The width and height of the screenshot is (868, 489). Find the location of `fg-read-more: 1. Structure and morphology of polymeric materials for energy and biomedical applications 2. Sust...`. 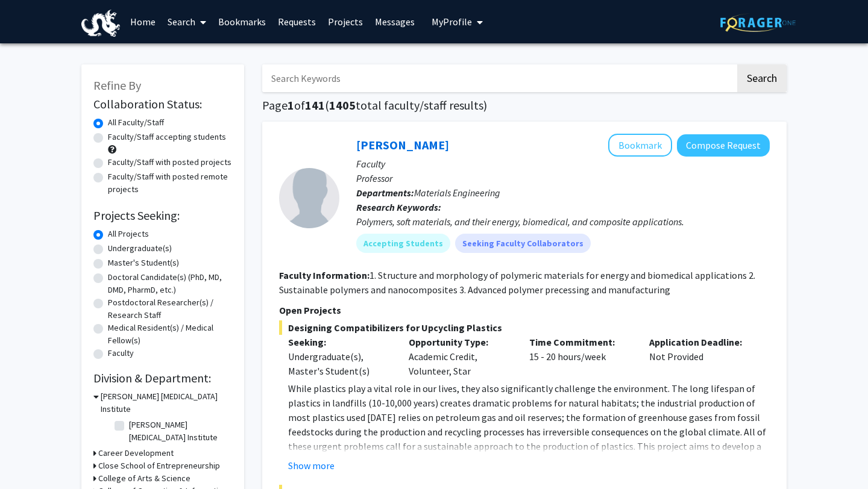

fg-read-more: 1. Structure and morphology of polymeric materials for energy and biomedical applications 2. Sust... is located at coordinates (517, 283).